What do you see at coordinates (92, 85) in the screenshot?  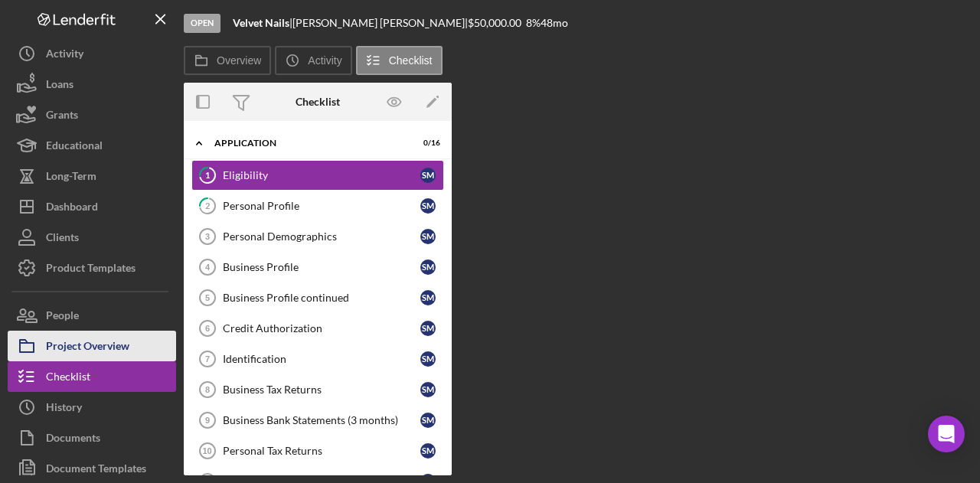 I see `button: Loans` at bounding box center [92, 85].